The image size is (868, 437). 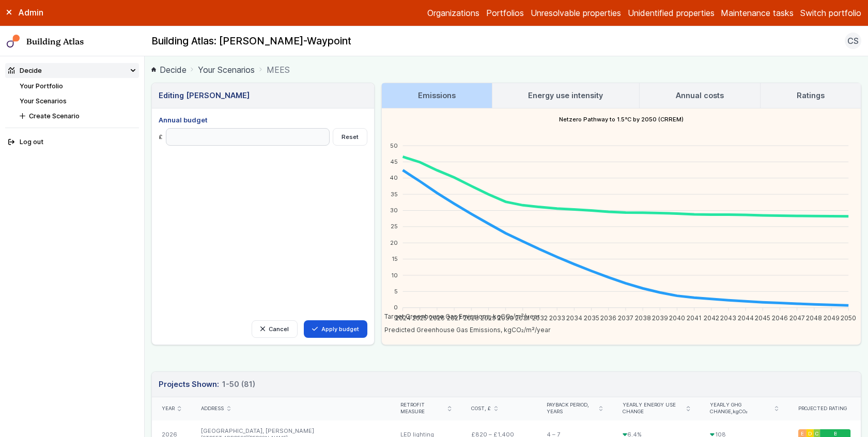 What do you see at coordinates (394, 259) in the screenshot?
I see `tspan: 15` at bounding box center [394, 259].